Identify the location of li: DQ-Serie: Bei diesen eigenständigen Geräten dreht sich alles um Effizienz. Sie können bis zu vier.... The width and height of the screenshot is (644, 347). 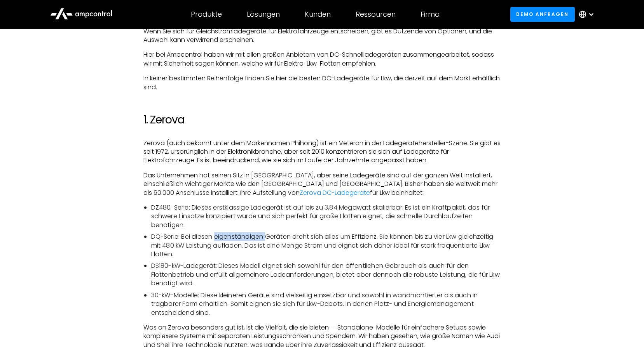
(326, 245).